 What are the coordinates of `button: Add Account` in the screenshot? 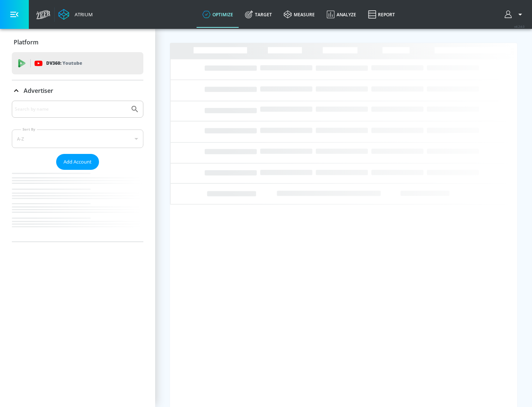 It's located at (78, 162).